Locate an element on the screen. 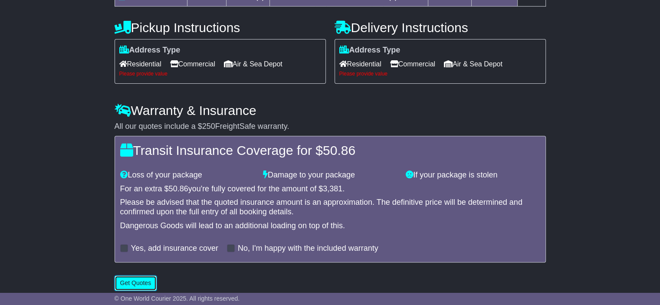 The height and width of the screenshot is (305, 660). h4: Pickup Instructions is located at coordinates (220, 27).